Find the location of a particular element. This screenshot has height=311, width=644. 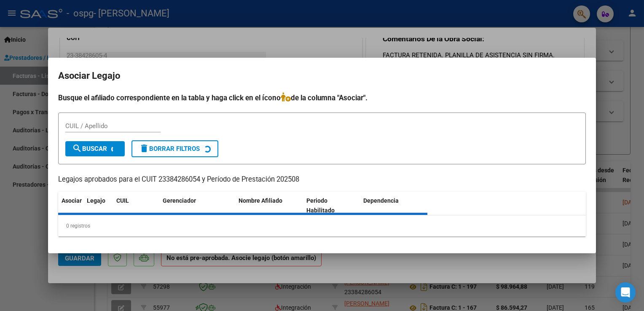

datatable-header-cell: Nombre Afiliado is located at coordinates (269, 206).